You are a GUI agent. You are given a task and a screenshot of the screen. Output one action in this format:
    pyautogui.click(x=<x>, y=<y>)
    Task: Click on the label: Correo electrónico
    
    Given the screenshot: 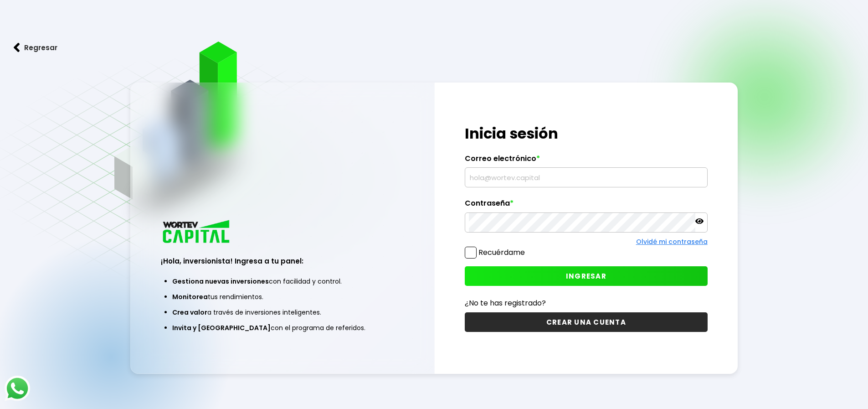 What is the action you would take?
    pyautogui.click(x=586, y=161)
    